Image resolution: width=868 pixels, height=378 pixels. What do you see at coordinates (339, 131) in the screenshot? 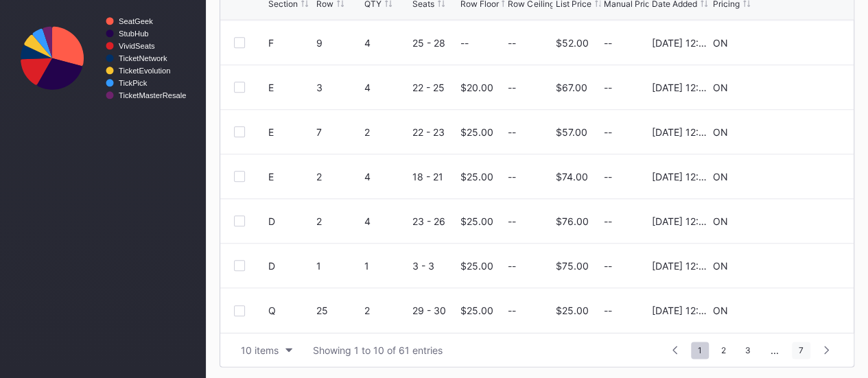
I see `div: 7` at bounding box center [339, 131].